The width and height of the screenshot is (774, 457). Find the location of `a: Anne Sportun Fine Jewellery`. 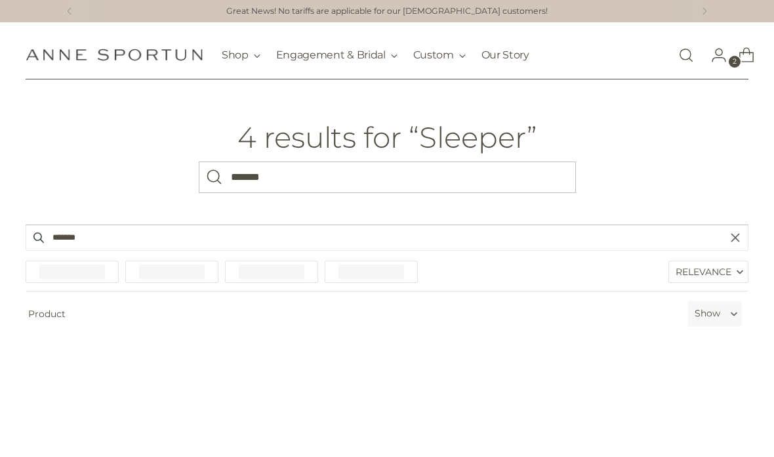

a: Anne Sportun Fine Jewellery is located at coordinates (114, 54).